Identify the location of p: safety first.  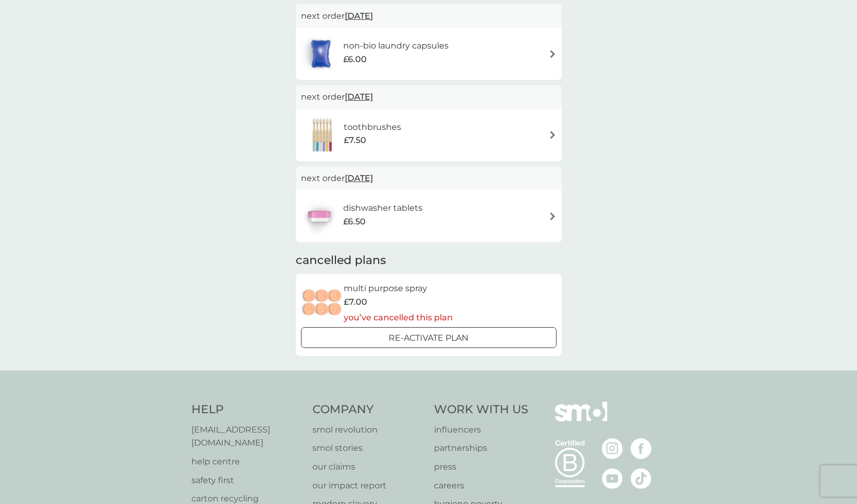
(247, 480).